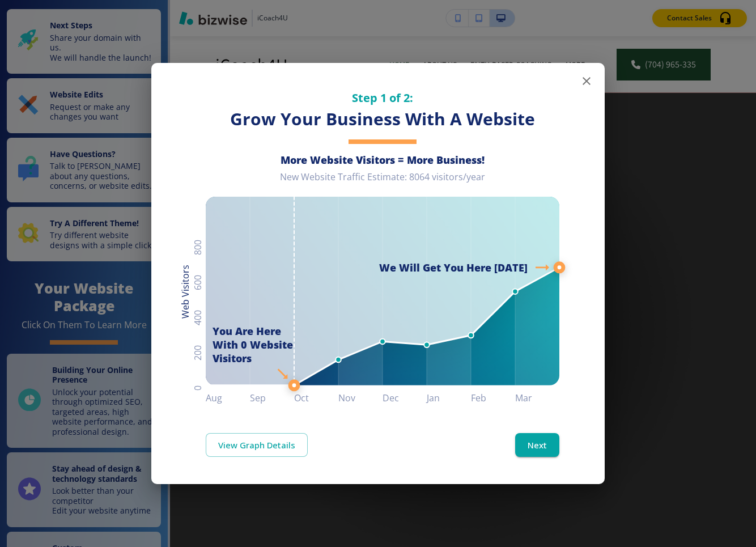  I want to click on h6: Jan, so click(449, 399).